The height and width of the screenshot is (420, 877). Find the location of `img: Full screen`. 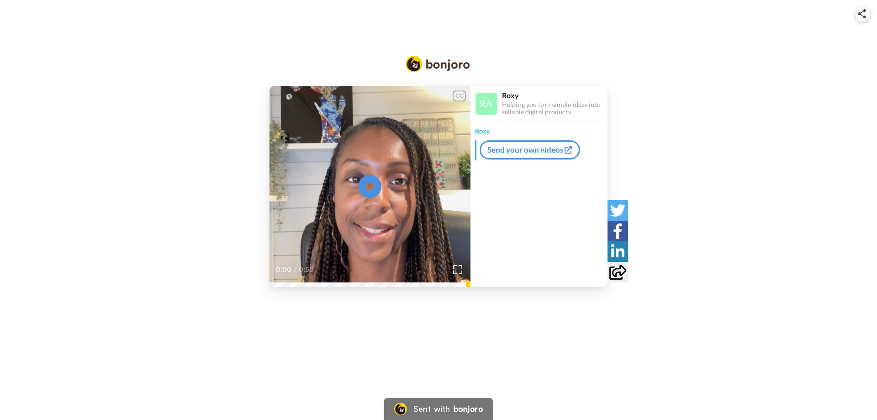

img: Full screen is located at coordinates (458, 269).